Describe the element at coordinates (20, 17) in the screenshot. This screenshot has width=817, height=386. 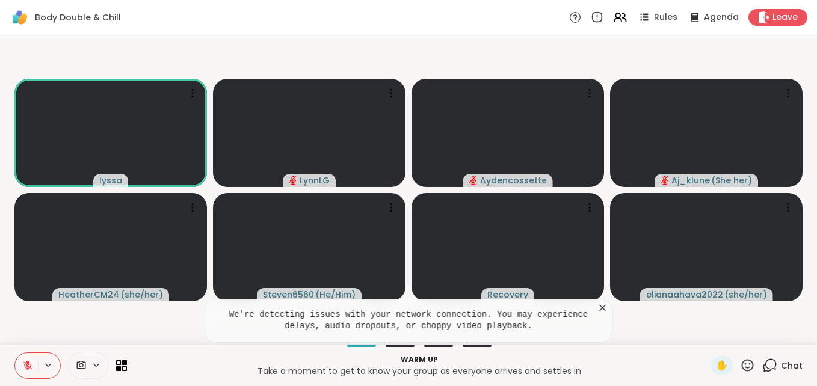
I see `img: ShareWell Logomark` at that location.